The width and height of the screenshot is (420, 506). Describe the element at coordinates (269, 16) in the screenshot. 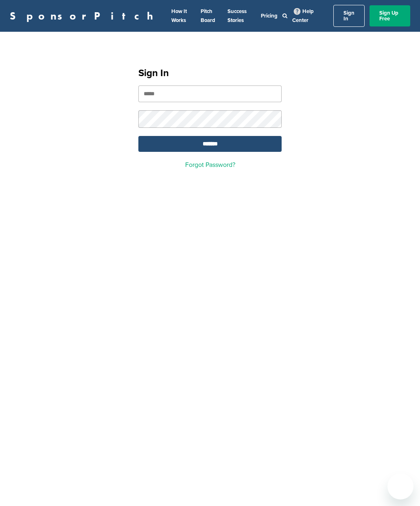

I see `a: Pricing` at that location.